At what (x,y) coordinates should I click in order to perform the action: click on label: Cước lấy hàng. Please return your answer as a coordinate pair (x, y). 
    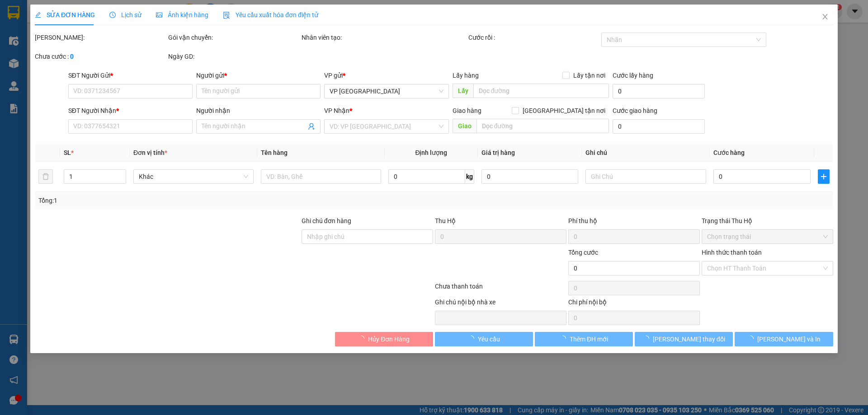
    Looking at the image, I should click on (633, 76).